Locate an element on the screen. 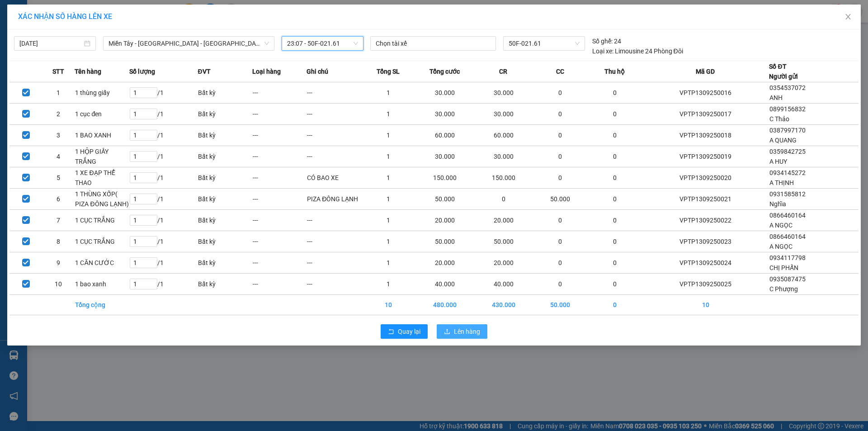 Image resolution: width=868 pixels, height=431 pixels. td: VPTP1309250021 is located at coordinates (706, 199).